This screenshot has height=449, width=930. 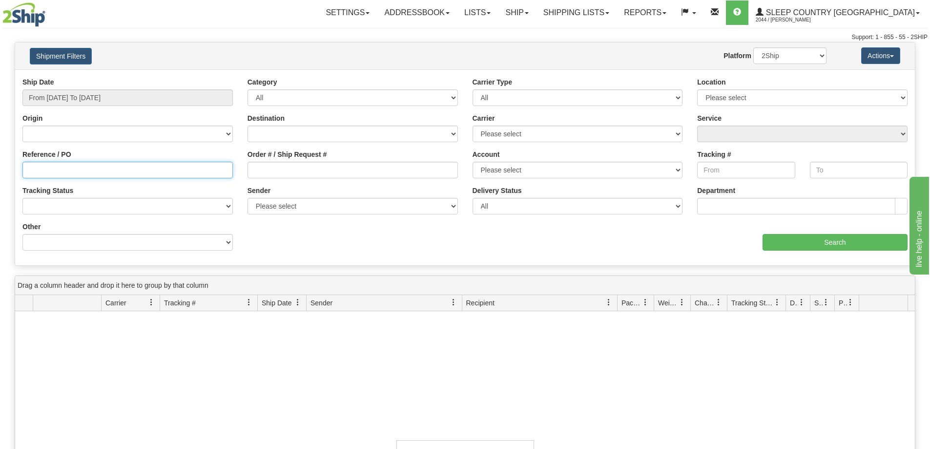 What do you see at coordinates (818, 303) in the screenshot?
I see `span: Shipment Issues` at bounding box center [818, 303].